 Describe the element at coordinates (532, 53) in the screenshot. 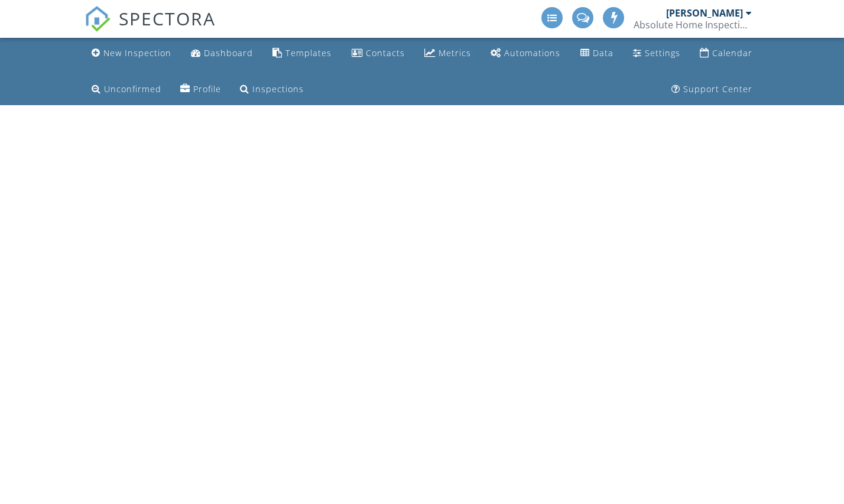

I see `div: Automations` at that location.